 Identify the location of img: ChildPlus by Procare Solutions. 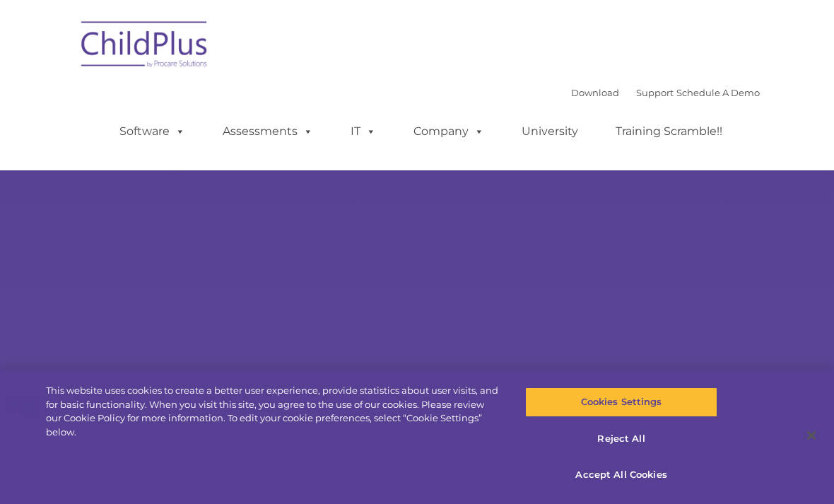
(145, 46).